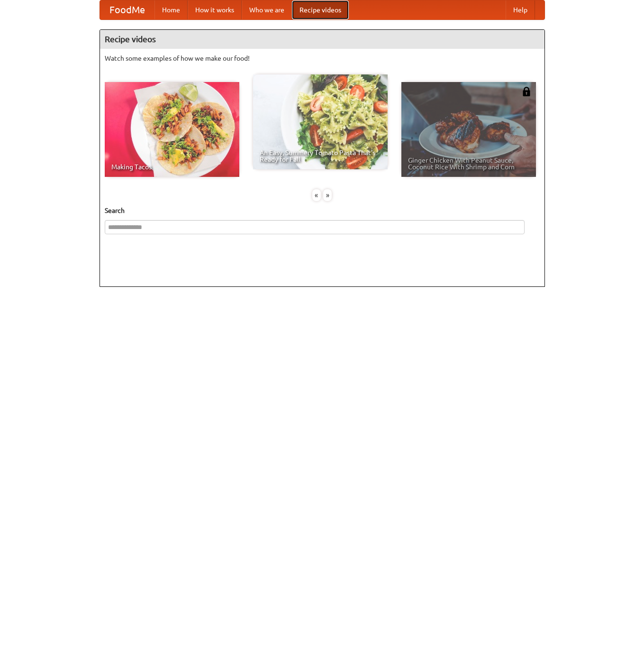  What do you see at coordinates (320, 156) in the screenshot?
I see `span: An Easy, Summery Tomato Pasta That's Ready for Fall` at bounding box center [320, 156].